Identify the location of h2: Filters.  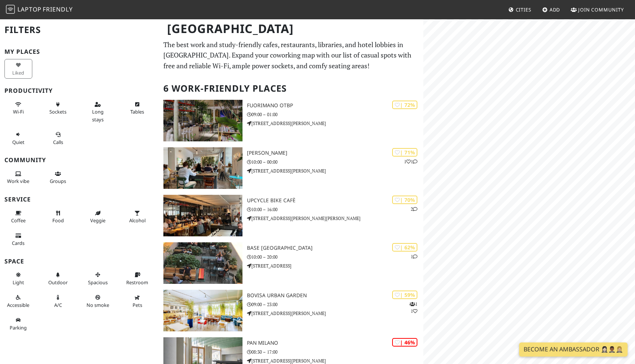
(80, 30).